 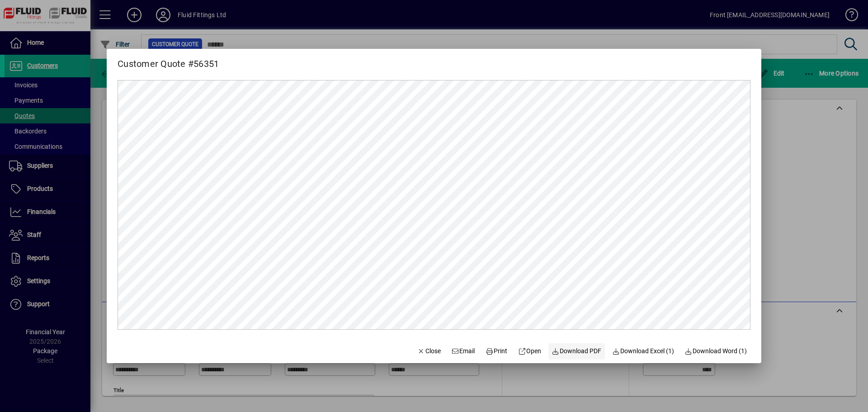 I want to click on button: Download Excel (1), so click(x=643, y=351).